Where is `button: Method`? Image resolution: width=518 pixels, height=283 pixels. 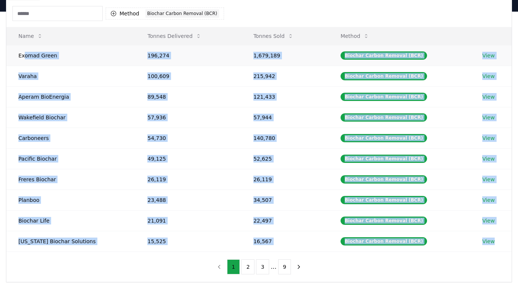
button: Method is located at coordinates (355, 36).